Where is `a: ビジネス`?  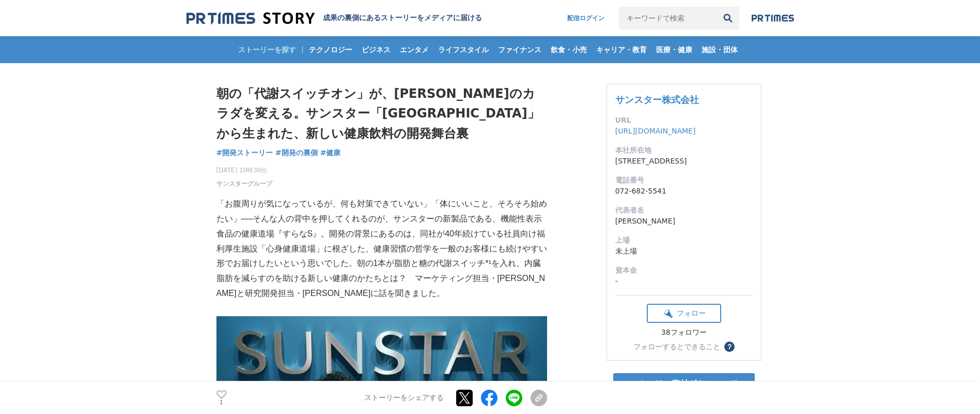 a: ビジネス is located at coordinates (376, 50).